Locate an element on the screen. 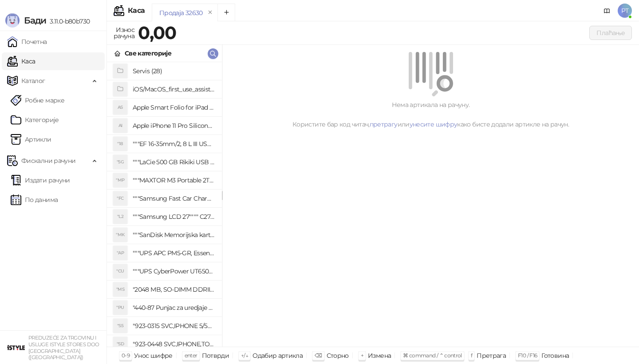 This screenshot has height=364, width=639. div: "18 is located at coordinates (120, 144).